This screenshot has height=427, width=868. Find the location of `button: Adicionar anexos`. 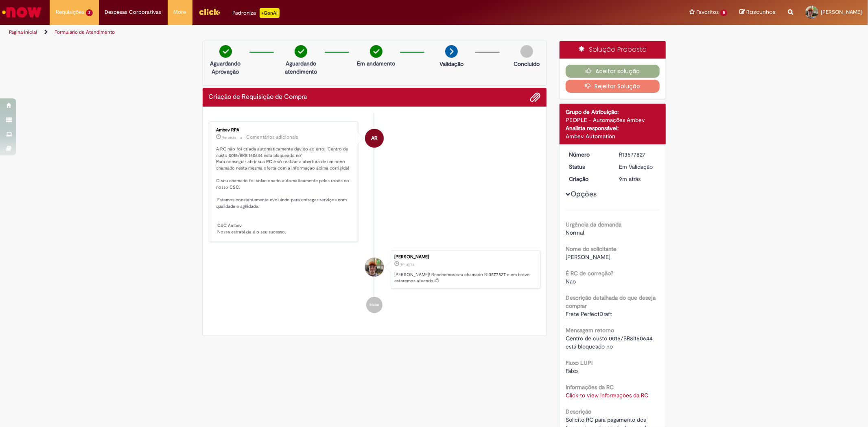

button: Adicionar anexos is located at coordinates (535, 97).